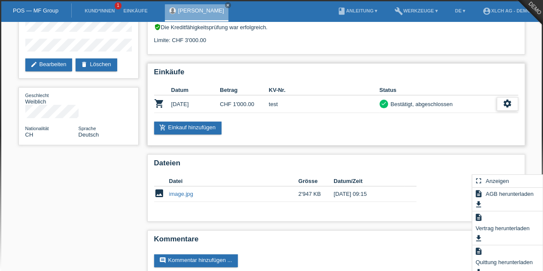 The width and height of the screenshot is (543, 271). I want to click on th: Grösse, so click(316, 181).